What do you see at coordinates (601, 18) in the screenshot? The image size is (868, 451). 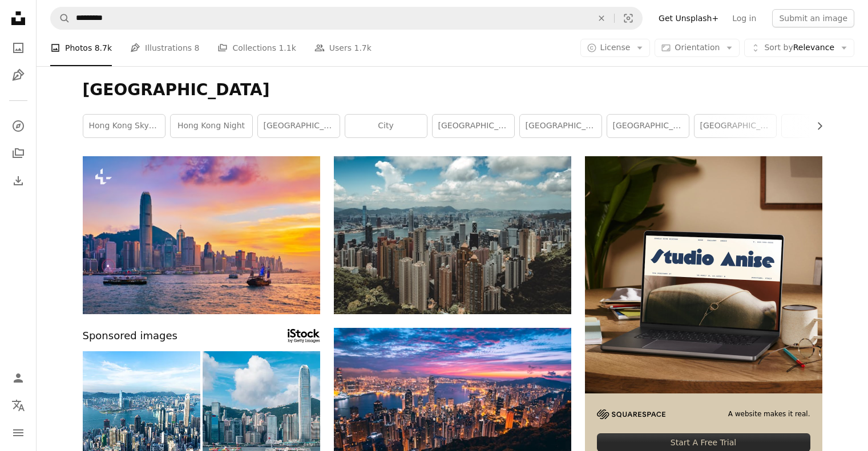 I see `button: Clear` at bounding box center [601, 18].